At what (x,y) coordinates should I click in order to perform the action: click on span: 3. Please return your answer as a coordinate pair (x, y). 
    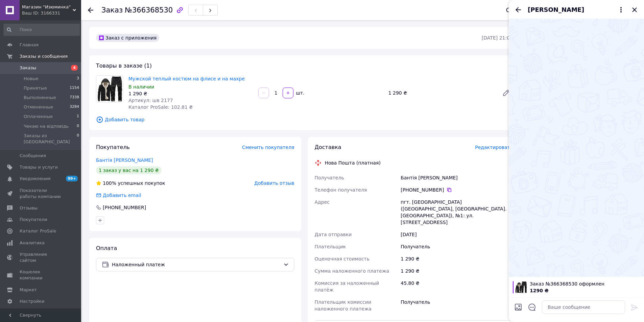
    Looking at the image, I should click on (78, 79).